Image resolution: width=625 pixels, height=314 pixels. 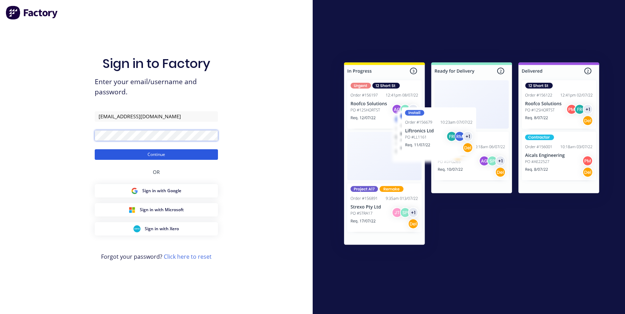 What do you see at coordinates (135, 191) in the screenshot?
I see `img: Google Sign in` at bounding box center [135, 191].